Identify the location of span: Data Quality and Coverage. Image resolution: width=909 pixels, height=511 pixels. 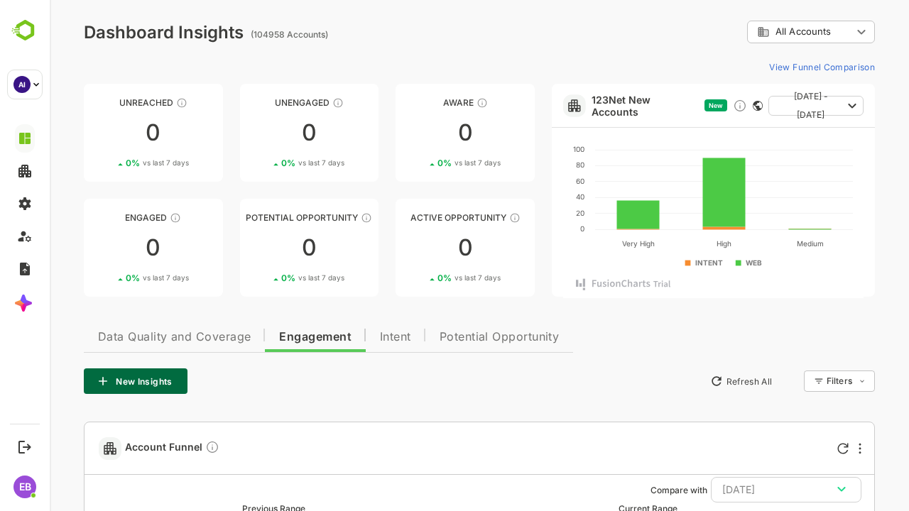
(124, 337).